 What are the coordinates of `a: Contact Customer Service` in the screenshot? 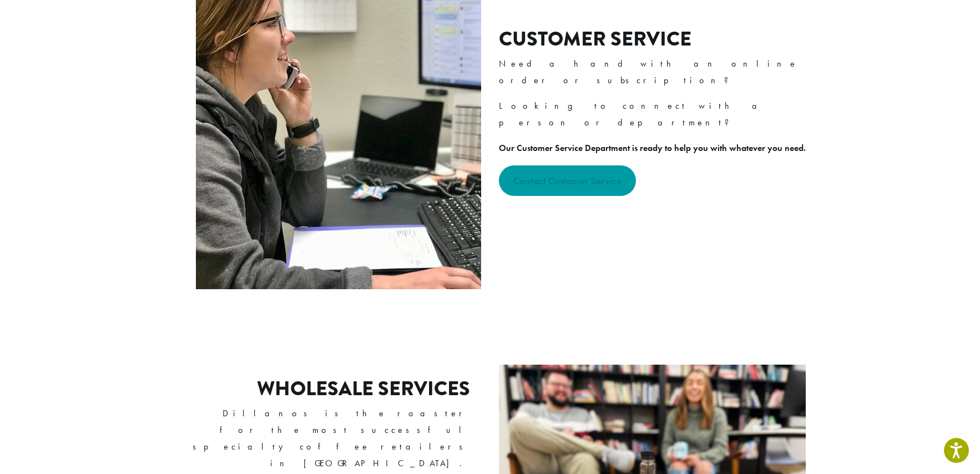 It's located at (567, 180).